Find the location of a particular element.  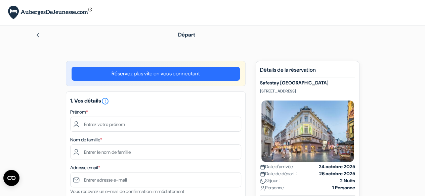

img: user_icon.svg is located at coordinates (262, 188).